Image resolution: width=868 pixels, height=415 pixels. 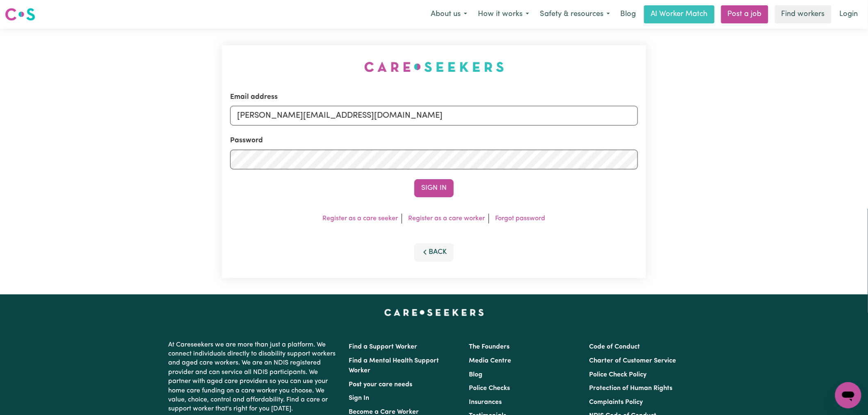 What do you see at coordinates (504, 15) in the screenshot?
I see `button: How it works` at bounding box center [504, 15].